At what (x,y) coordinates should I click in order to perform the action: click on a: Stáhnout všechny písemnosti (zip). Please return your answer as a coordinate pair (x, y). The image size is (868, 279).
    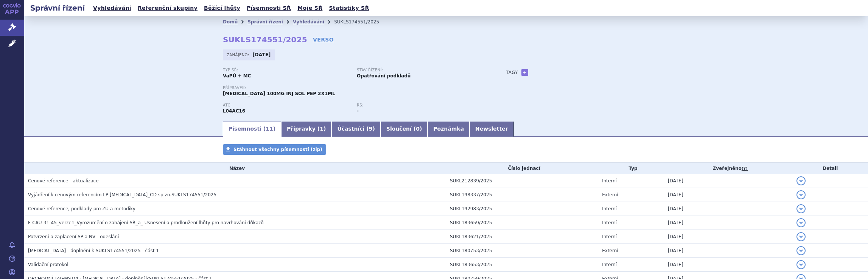
    Looking at the image, I should click on (274, 150).